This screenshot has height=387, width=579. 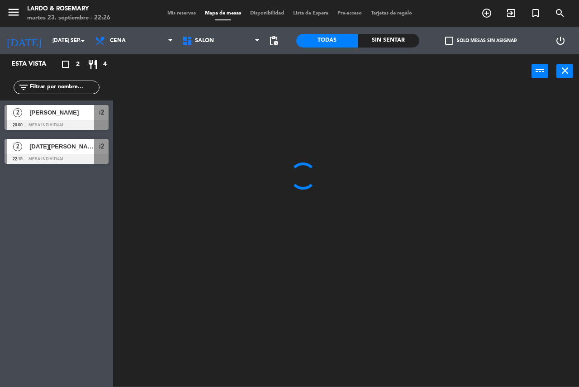 I want to click on span: Tarjetas de regalo, so click(x=391, y=13).